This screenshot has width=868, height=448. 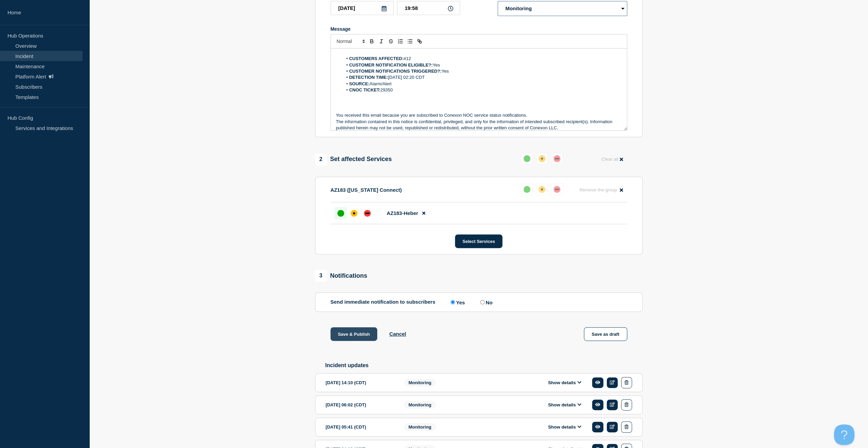 I want to click on label: No, so click(x=485, y=302).